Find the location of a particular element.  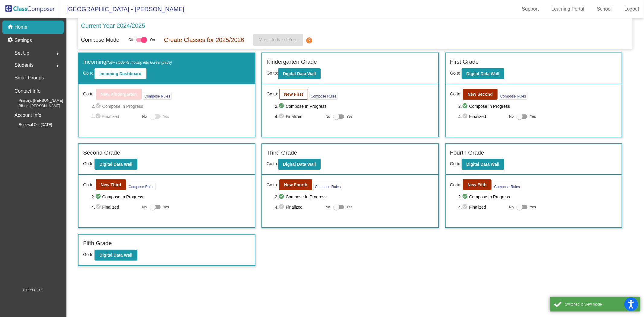

b: Incoming Dashboard is located at coordinates (120, 74).